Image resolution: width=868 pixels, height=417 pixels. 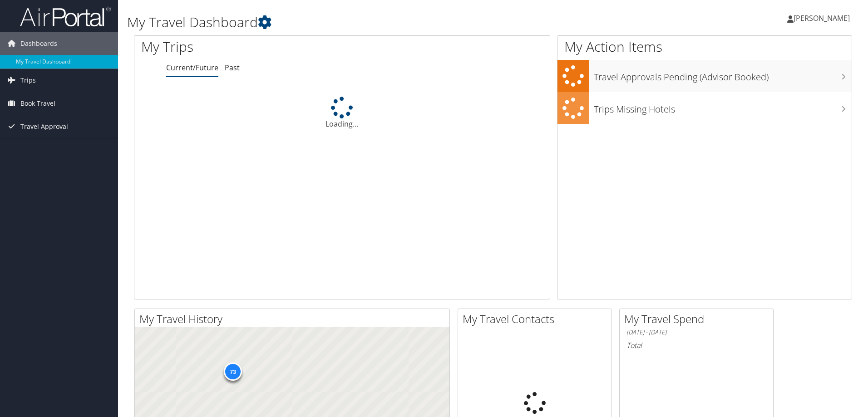 I want to click on img: airportal-logo.png, so click(x=65, y=17).